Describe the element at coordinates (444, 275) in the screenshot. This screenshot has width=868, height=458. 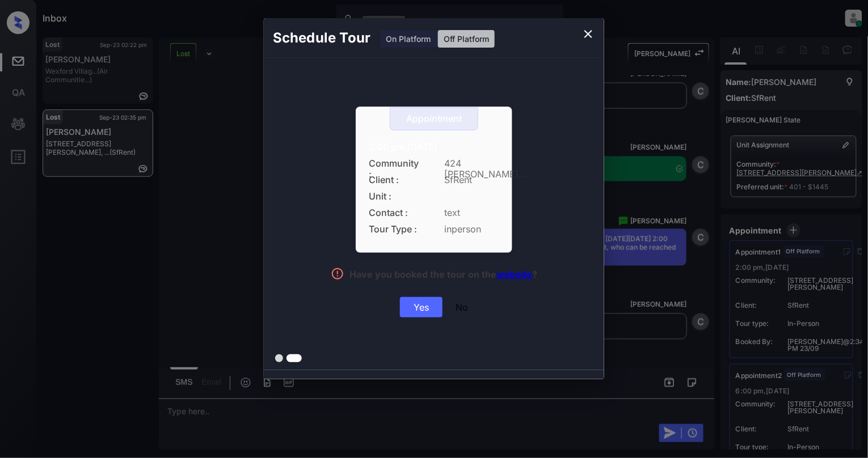
I see `div: Have you booked the tour on the ?` at that location.